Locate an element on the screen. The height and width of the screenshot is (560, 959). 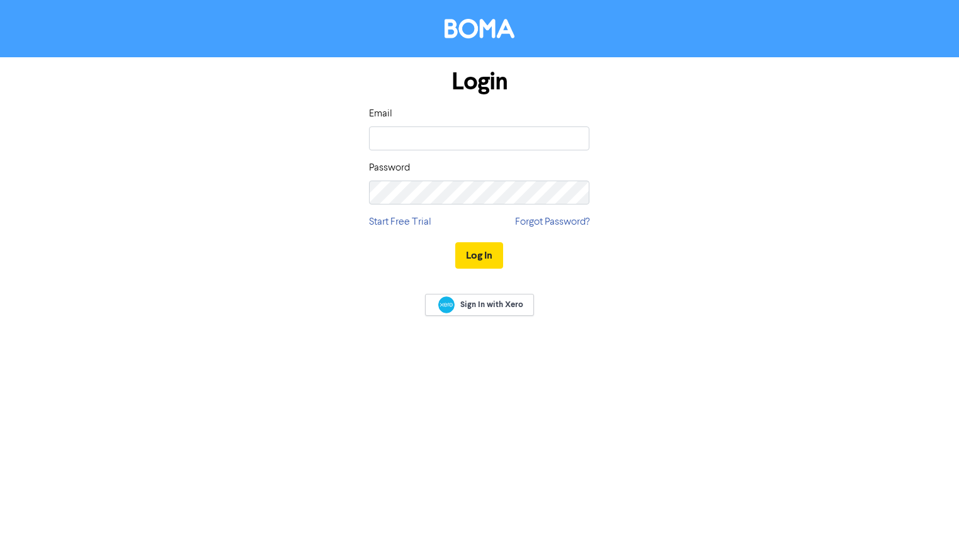
a: Start Free Trial is located at coordinates (400, 222).